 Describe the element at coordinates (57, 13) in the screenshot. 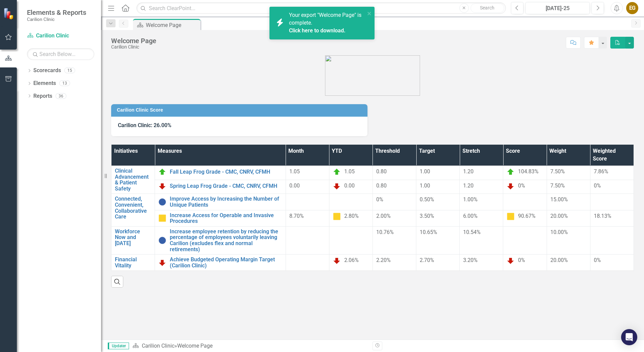

I see `span: Elements & Reports` at that location.